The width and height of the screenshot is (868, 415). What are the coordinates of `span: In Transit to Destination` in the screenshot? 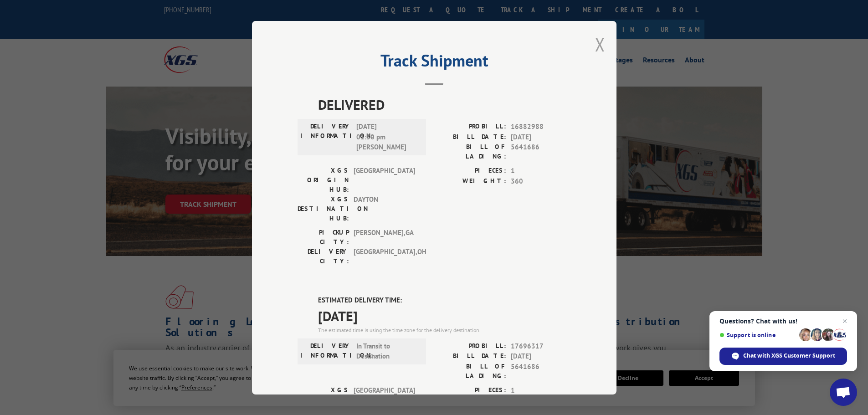 It's located at (387, 351).